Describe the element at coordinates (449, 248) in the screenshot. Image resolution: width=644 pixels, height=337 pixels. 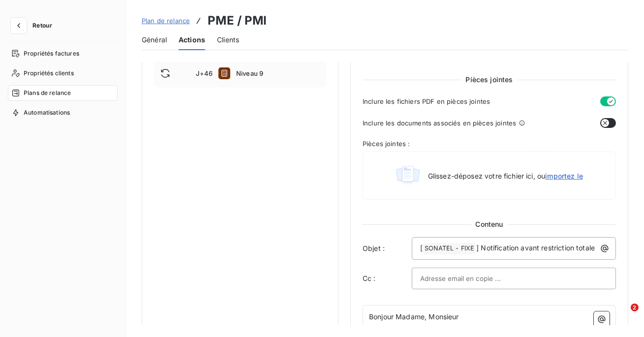
I see `span: SONATEL - FIXE` at that location.